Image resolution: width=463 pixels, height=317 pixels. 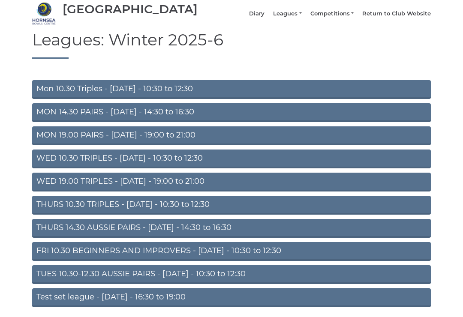 What do you see at coordinates (332, 14) in the screenshot?
I see `a: Competitions` at bounding box center [332, 14].